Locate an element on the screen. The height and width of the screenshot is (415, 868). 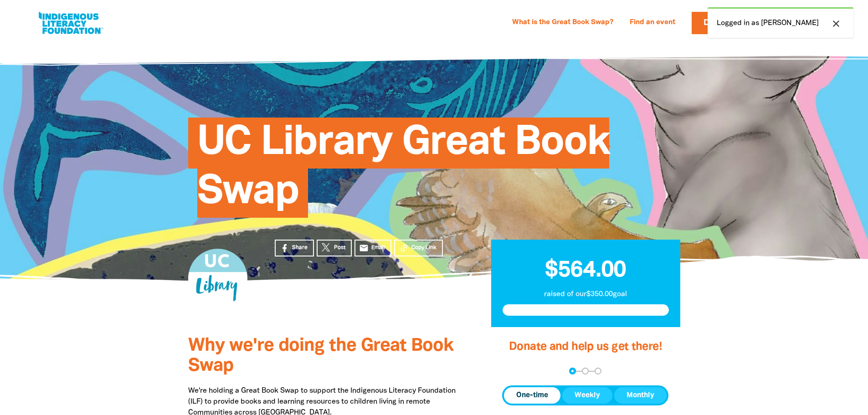
span: Copy Link is located at coordinates (424, 248).